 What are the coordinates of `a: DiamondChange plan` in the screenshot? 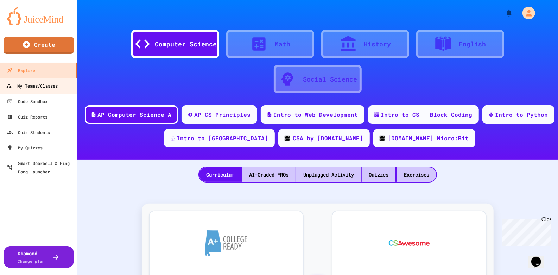 It's located at (39, 257).